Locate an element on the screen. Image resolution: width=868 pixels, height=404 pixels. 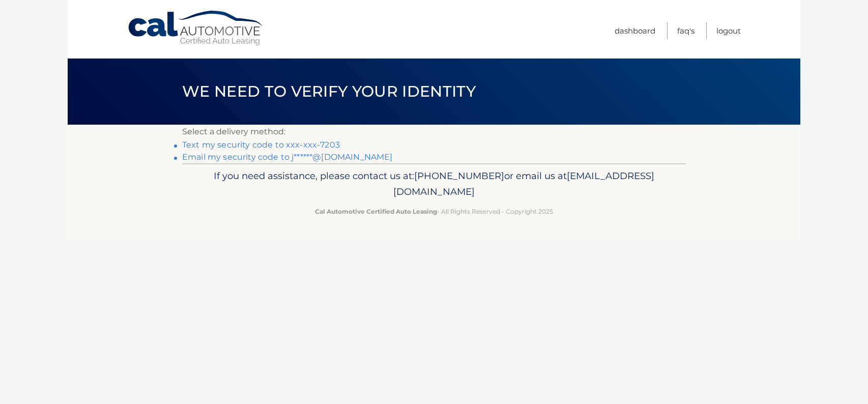
strong: Cal Automotive Certified Auto Leasing is located at coordinates (376, 211).